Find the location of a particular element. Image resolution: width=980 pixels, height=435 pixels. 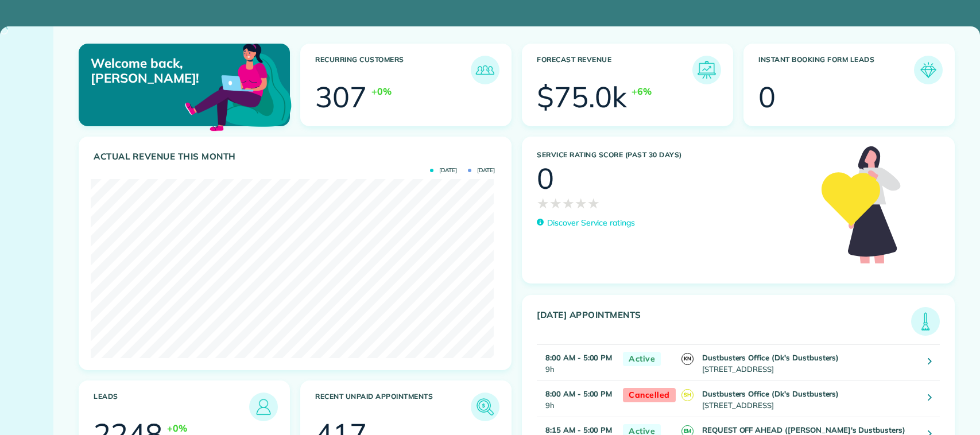

div: 307 is located at coordinates (341, 97).